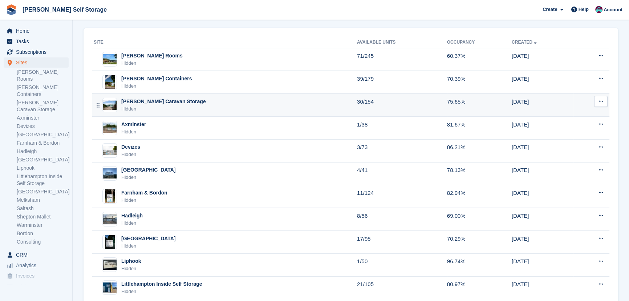 Image resolution: width=629 pixels, height=301 pixels. What do you see at coordinates (402, 264) in the screenshot?
I see `td: 1/50` at bounding box center [402, 264].